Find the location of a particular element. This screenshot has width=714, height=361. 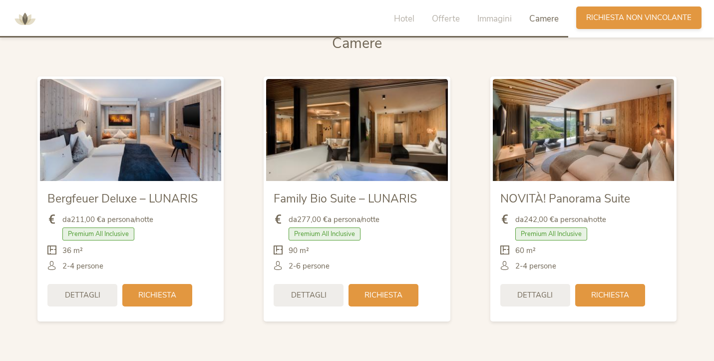

span: Family Bio Suite – LUNARIS is located at coordinates (345, 198).